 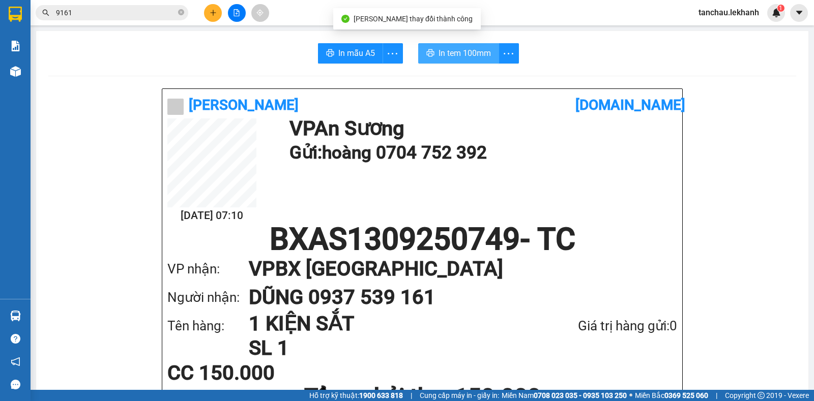 What do you see at coordinates (170, 52) in the screenshot?
I see `div: 0987412540` at bounding box center [170, 52].